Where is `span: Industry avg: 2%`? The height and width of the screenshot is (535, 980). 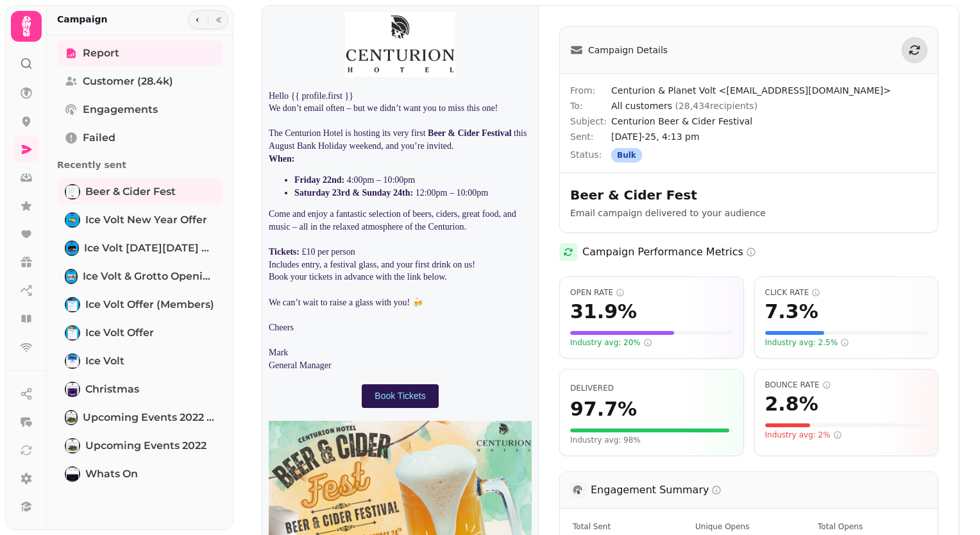 span: Industry avg: 2% is located at coordinates (804, 435).